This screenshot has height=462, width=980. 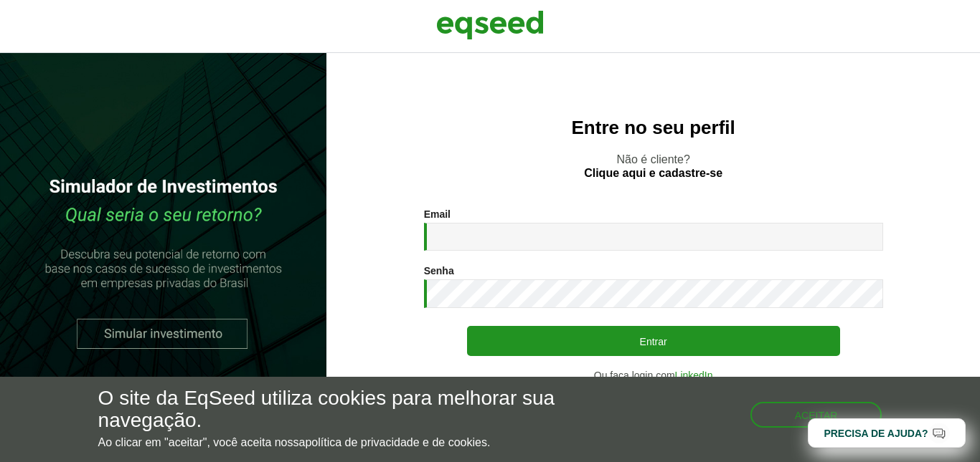 What do you see at coordinates (653, 166) in the screenshot?
I see `p: Não é cliente?` at bounding box center [653, 166].